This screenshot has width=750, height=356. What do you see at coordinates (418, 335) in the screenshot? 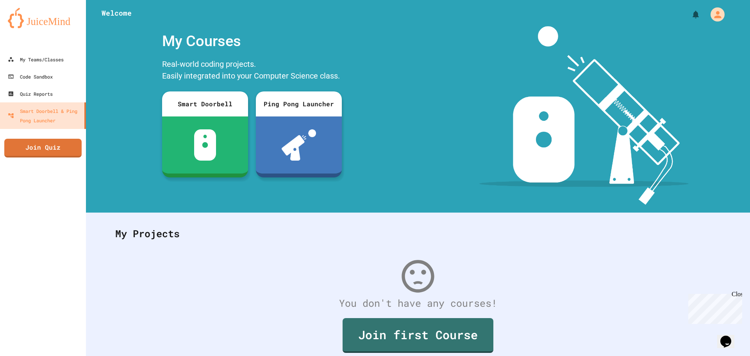
I see `a: Join first Course` at bounding box center [418, 335].